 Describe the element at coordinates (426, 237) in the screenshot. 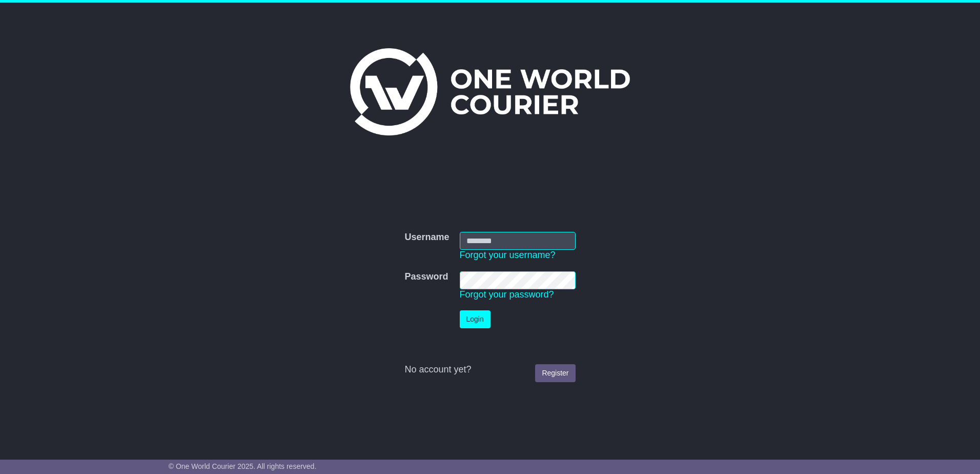

I see `label: Username` at that location.